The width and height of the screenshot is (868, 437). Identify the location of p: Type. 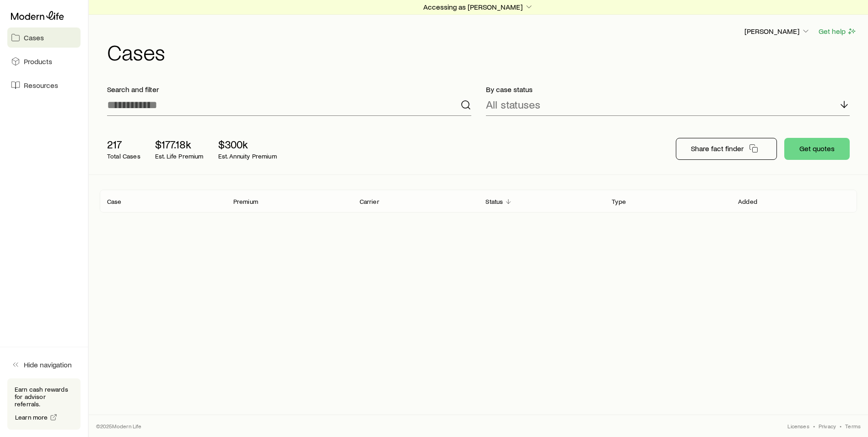
(619, 202).